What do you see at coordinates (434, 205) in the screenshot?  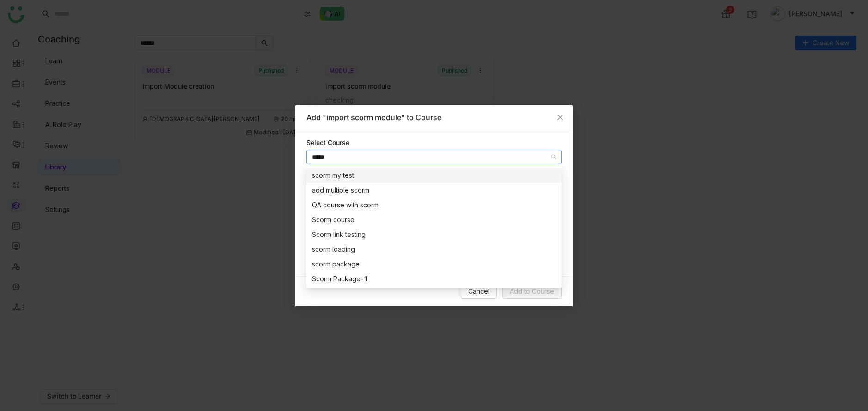 I see `nz-option-item: QA course with scorm` at bounding box center [434, 205].